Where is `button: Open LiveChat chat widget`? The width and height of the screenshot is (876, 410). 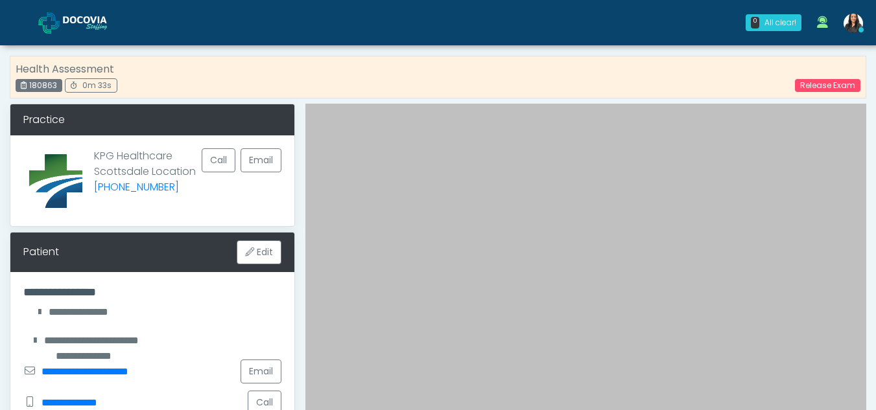
button: Open LiveChat chat widget is located at coordinates (30, 25).